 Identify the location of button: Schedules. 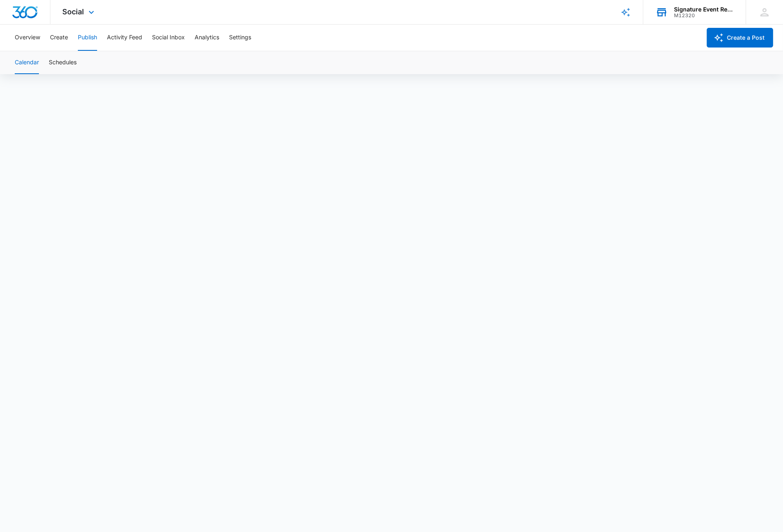
(63, 63).